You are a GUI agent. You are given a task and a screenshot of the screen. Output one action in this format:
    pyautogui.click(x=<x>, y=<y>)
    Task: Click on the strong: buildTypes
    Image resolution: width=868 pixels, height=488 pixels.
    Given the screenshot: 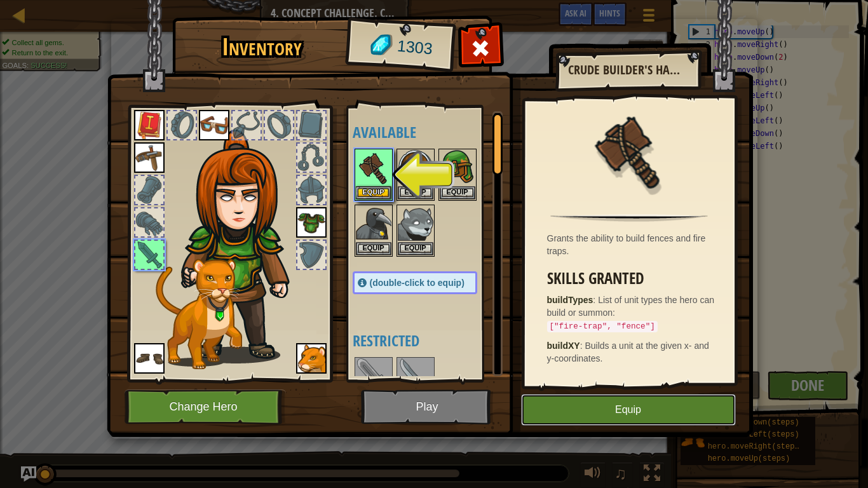 What is the action you would take?
    pyautogui.click(x=570, y=300)
    